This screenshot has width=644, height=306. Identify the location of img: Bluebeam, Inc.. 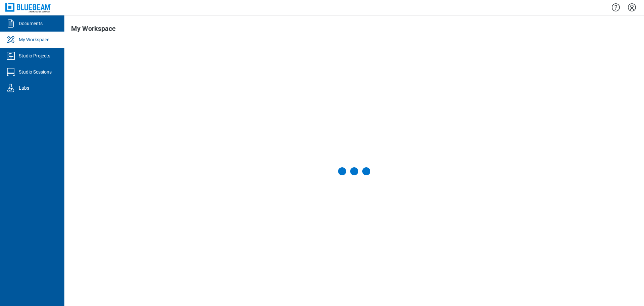
(28, 7).